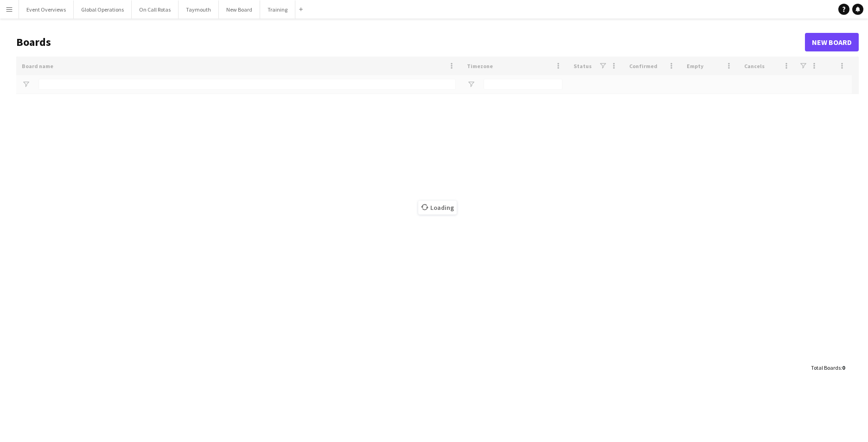  I want to click on a: New Board, so click(832, 42).